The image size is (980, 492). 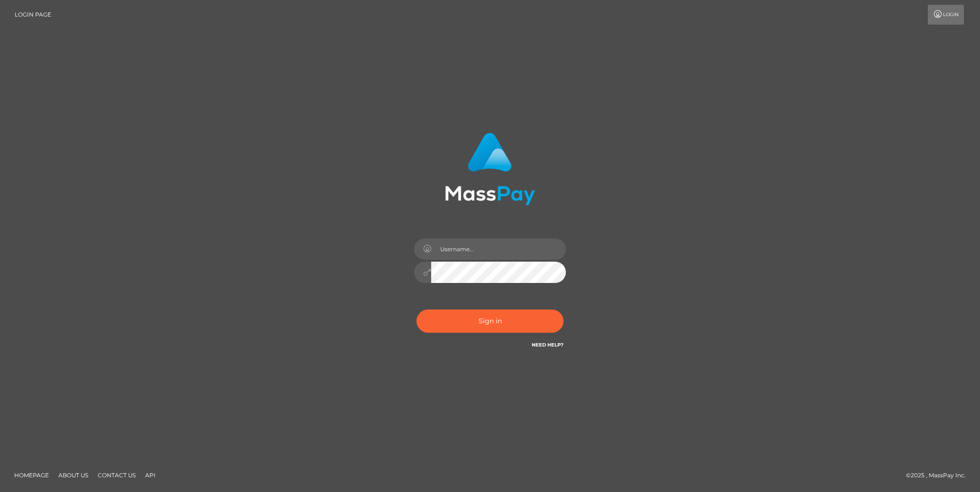 What do you see at coordinates (490, 169) in the screenshot?
I see `img: MassPay Login` at bounding box center [490, 169].